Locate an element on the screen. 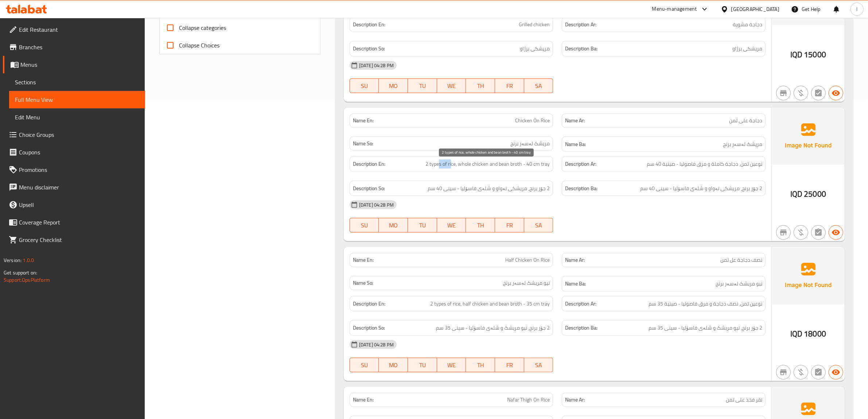  span: Collapse categories is located at coordinates (202, 28).